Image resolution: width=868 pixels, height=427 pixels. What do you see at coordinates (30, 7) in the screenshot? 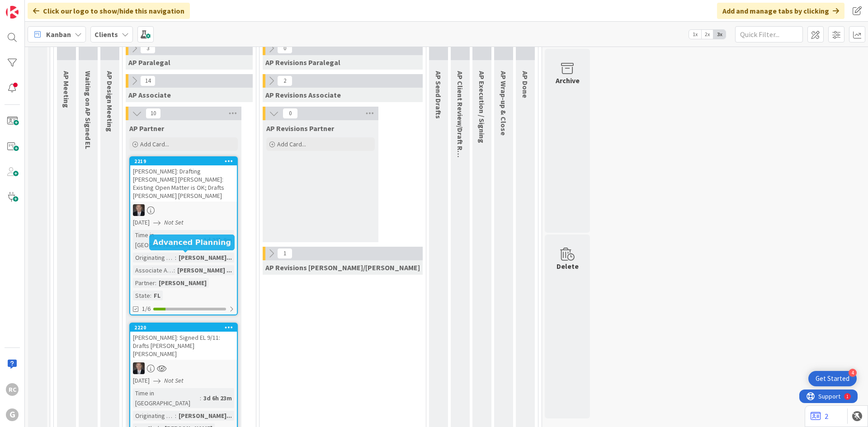
I see `span: Support` at bounding box center [30, 7].